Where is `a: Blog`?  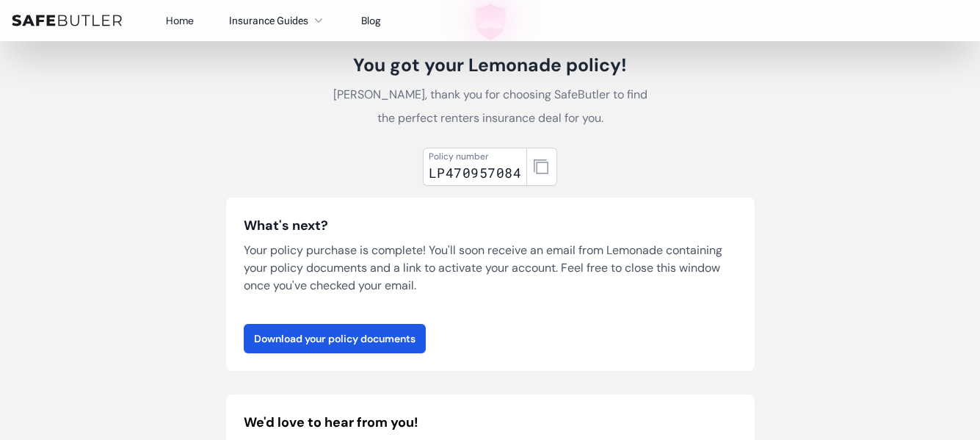
a: Blog is located at coordinates (371, 21).